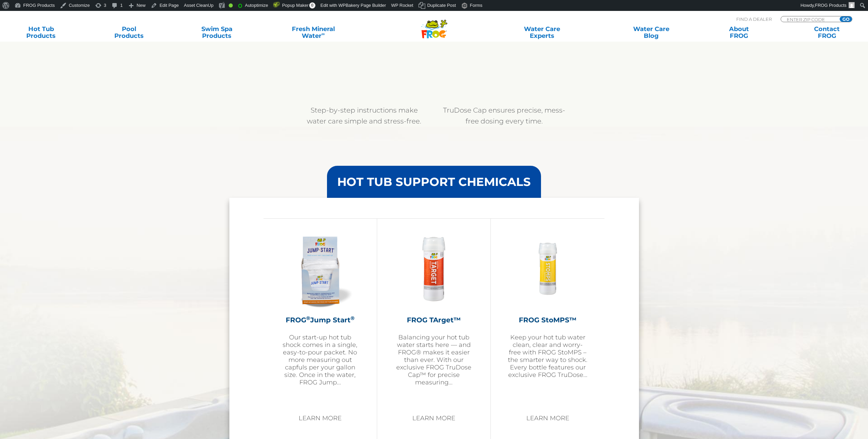  I want to click on a: Frog Jump Start FROG®Jump Start® Our start-up hot tub shock comes in a single, easy-to-pour packe..., so click(320, 318).